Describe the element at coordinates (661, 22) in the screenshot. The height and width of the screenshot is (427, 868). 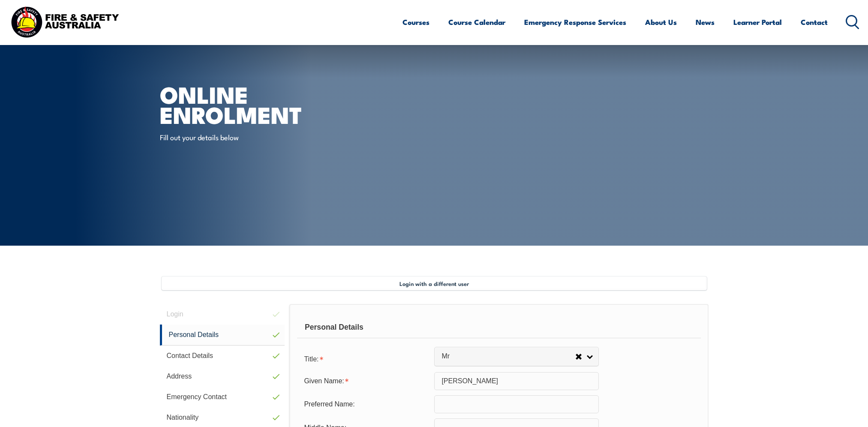
I see `a: About Us` at that location.